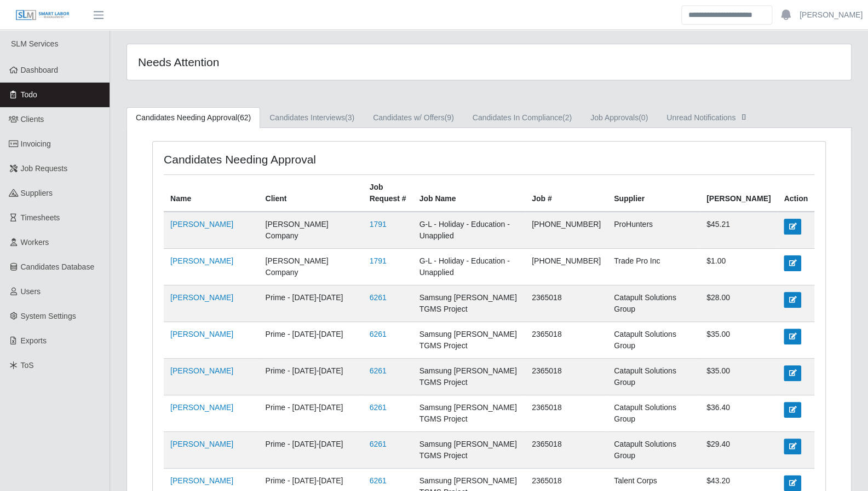  Describe the element at coordinates (796, 194) in the screenshot. I see `th: Action` at that location.